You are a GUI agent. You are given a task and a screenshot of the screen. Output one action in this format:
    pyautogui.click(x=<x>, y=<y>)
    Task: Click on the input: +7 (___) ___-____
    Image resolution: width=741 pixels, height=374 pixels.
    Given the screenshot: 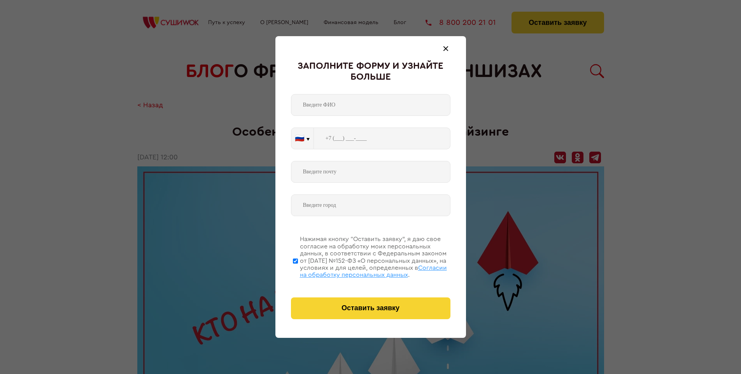 What is the action you would take?
    pyautogui.click(x=382, y=138)
    